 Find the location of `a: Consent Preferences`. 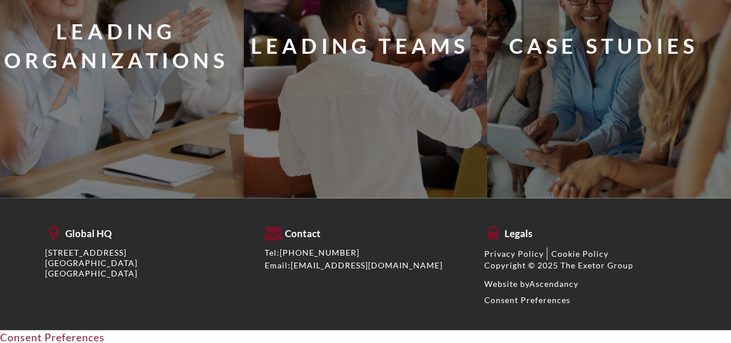

a: Consent Preferences is located at coordinates (527, 299).